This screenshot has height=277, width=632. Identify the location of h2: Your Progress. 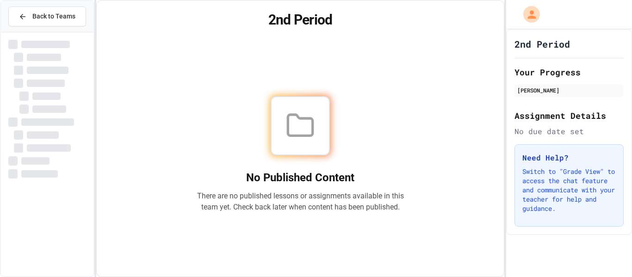
(569, 72).